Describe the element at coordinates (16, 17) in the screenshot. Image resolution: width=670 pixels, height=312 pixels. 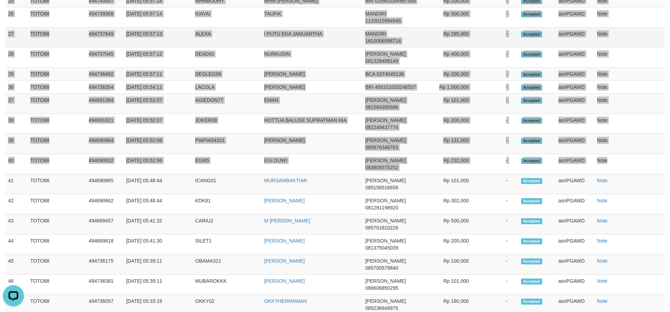
I see `td: 26` at that location.